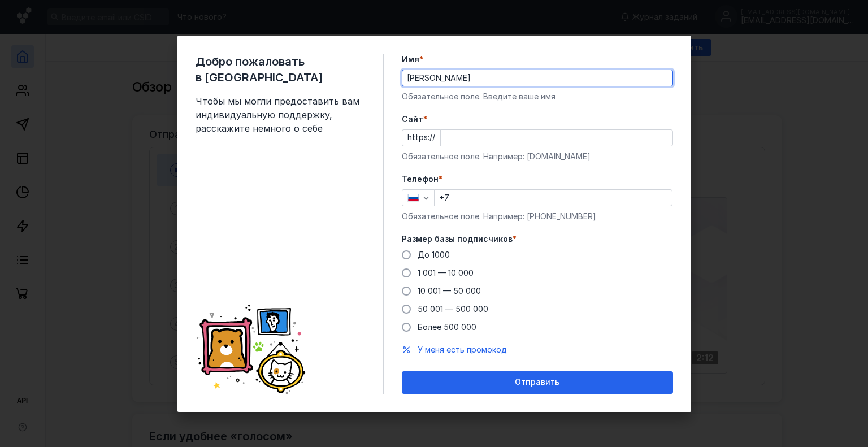  I want to click on span: До 1000, so click(433, 254).